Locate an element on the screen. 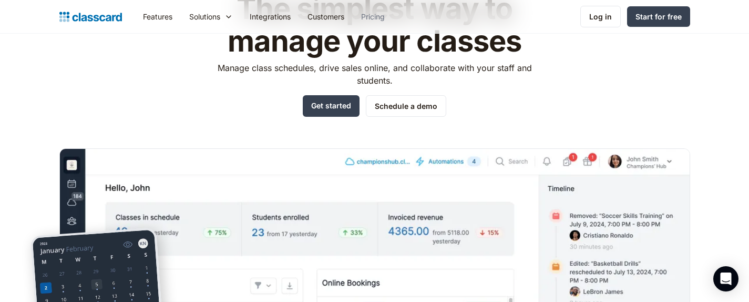 This screenshot has width=749, height=302. a: Features is located at coordinates (158, 16).